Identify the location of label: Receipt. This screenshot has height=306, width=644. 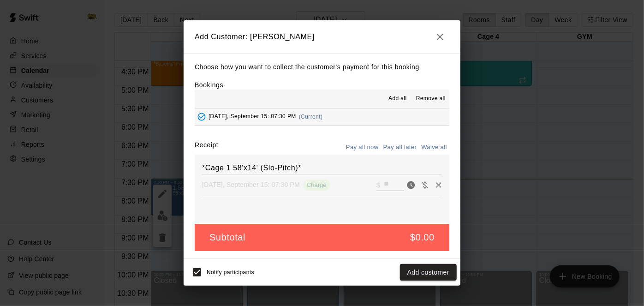
(206, 147).